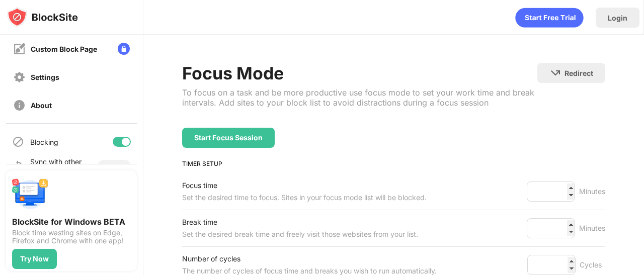 The height and width of the screenshot is (277, 644). Describe the element at coordinates (549, 18) in the screenshot. I see `div: animation` at that location.